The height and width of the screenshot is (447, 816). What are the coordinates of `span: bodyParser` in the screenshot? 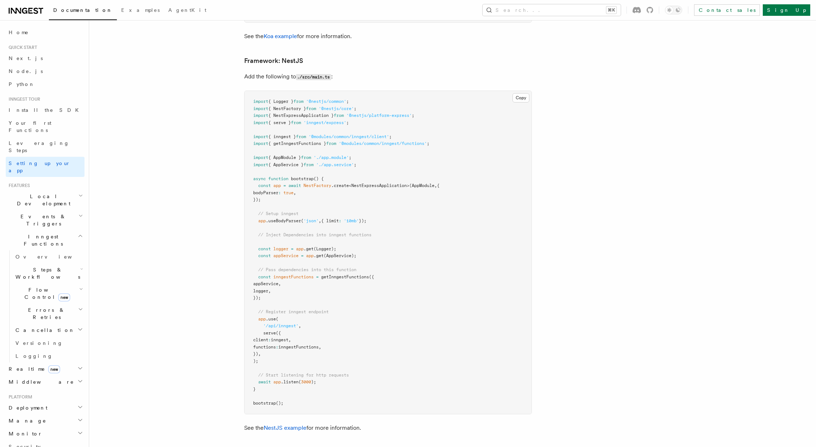 It's located at (266, 193).